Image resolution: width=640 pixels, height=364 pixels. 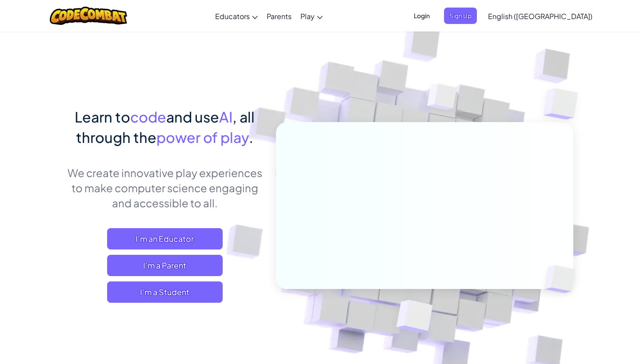 What do you see at coordinates (165, 239) in the screenshot?
I see `a: I'm an Educator` at bounding box center [165, 239].